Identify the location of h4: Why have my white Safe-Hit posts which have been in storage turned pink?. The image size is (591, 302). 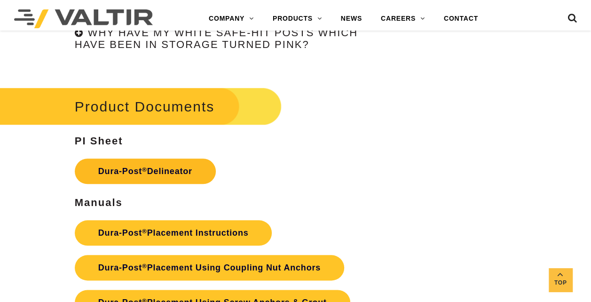
(216, 39).